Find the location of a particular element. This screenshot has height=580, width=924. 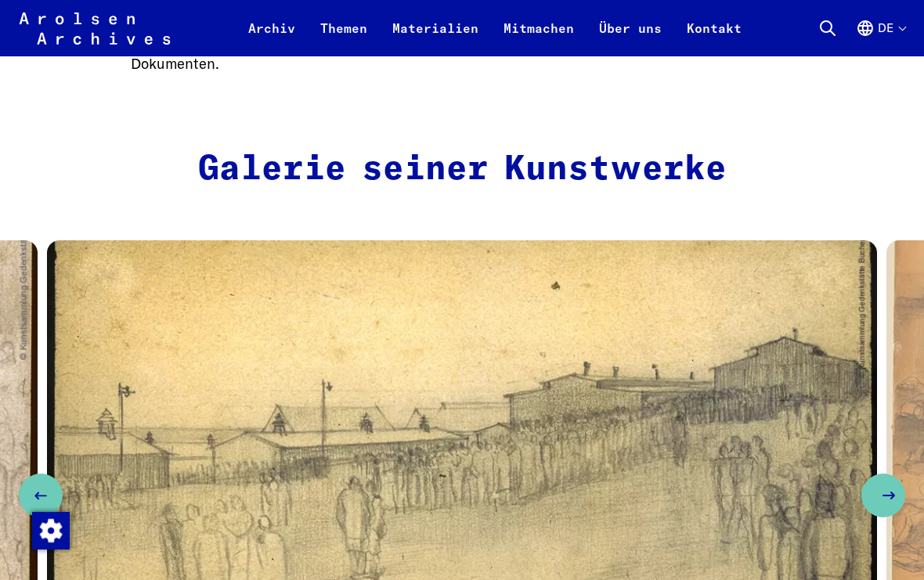

h2: Galerie seiner Kunstwerke is located at coordinates (462, 170).